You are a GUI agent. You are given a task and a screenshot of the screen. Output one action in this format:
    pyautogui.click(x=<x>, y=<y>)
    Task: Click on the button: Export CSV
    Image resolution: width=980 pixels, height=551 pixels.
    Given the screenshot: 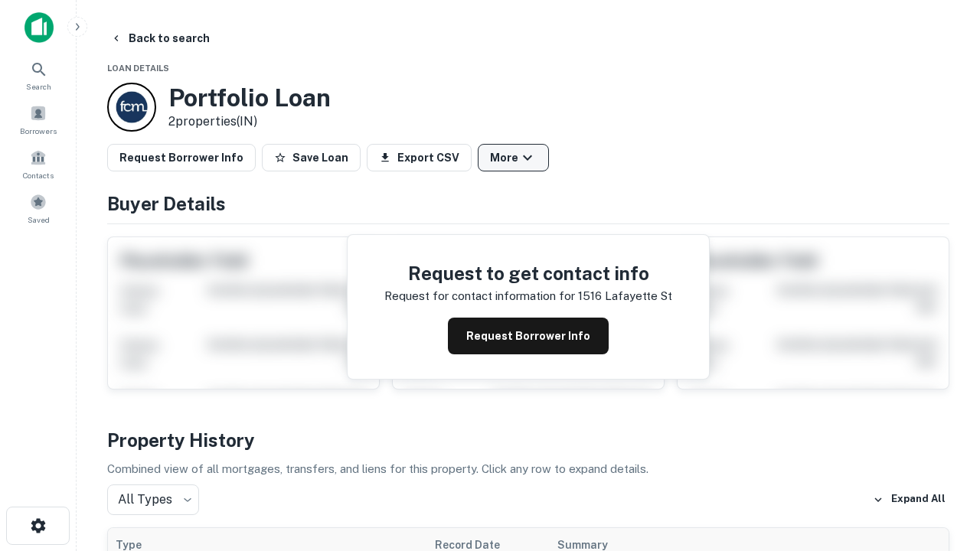 What is the action you would take?
    pyautogui.click(x=419, y=158)
    